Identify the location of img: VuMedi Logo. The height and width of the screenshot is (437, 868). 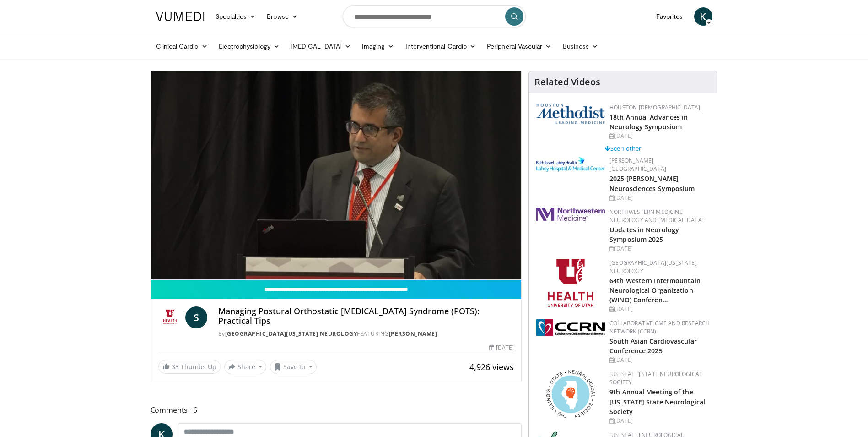
(180, 16).